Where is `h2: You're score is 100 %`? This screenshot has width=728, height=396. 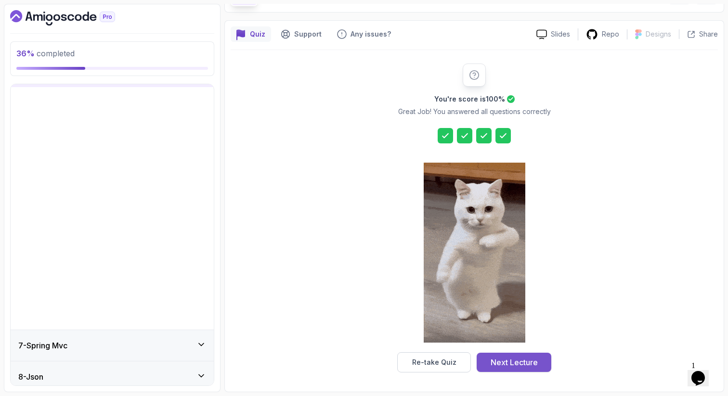
h2: You're score is 100 % is located at coordinates (469, 99).